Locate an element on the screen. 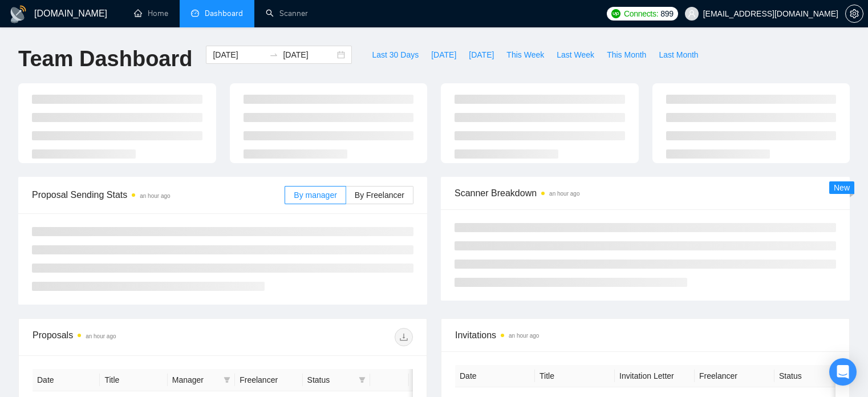 The image size is (868, 397). span: This Week is located at coordinates (525, 55).